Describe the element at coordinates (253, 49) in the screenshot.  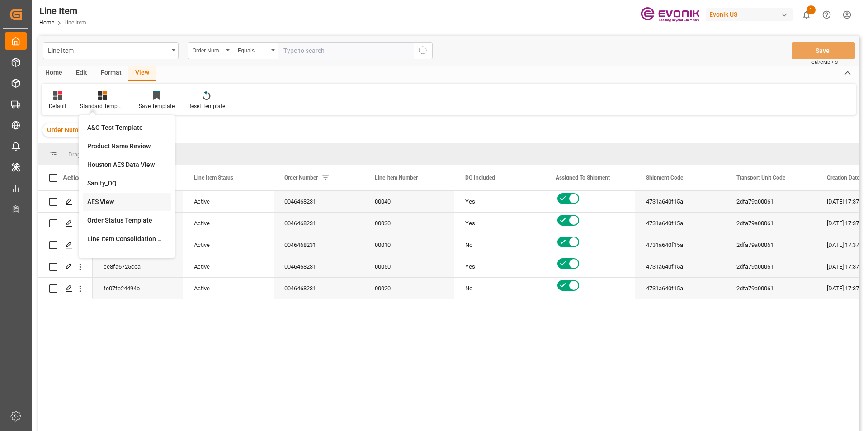
I see `div: Equals` at that location.